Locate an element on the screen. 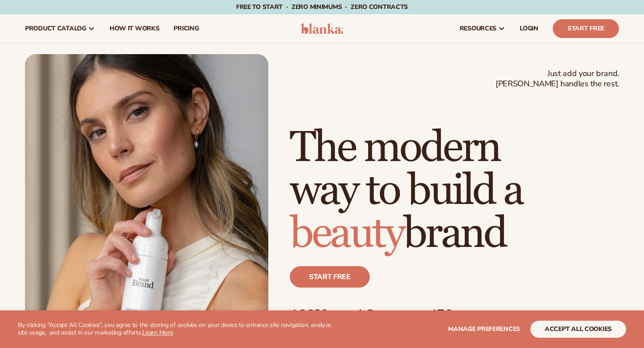  span: Free to start · ZERO minimums · ZERO contracts is located at coordinates (322, 7).